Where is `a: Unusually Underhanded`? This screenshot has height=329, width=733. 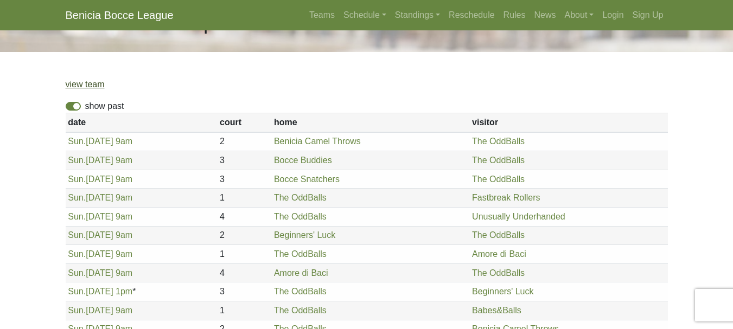
a: Unusually Underhanded is located at coordinates (519, 217).